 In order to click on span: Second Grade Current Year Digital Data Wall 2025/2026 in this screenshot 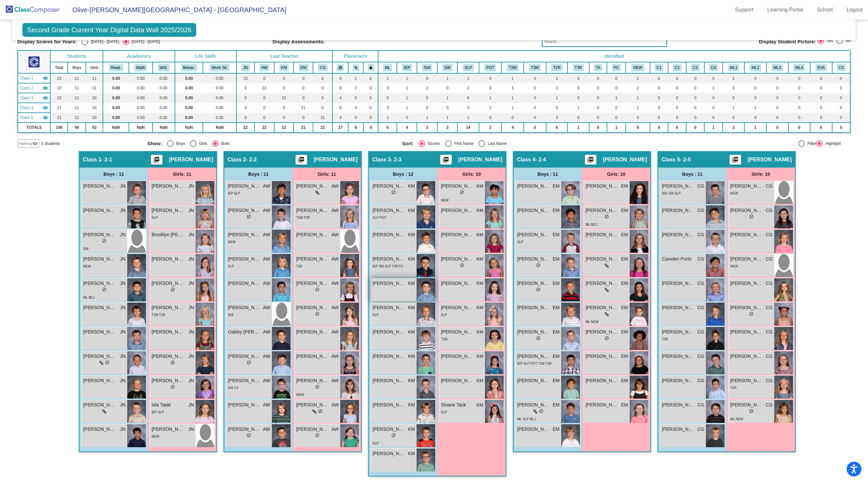, I will do `click(110, 30)`.